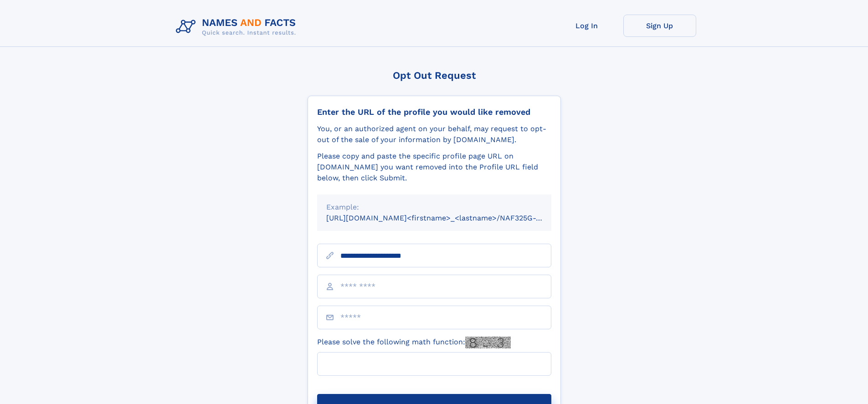 The width and height of the screenshot is (868, 404). I want to click on a: Log In, so click(587, 25).